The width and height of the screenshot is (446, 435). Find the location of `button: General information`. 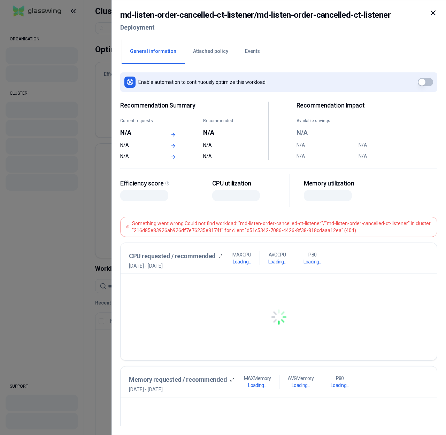

button: General information is located at coordinates (153, 52).